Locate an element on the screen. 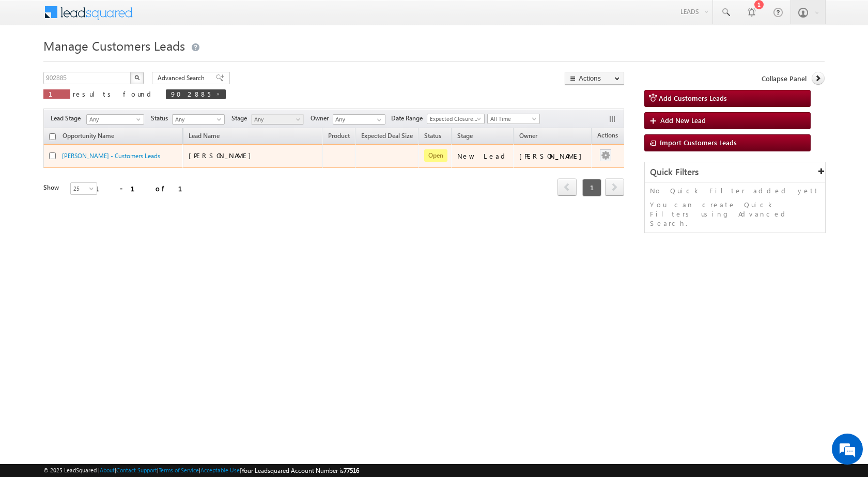 This screenshot has height=477, width=868. span: Lead Name is located at coordinates (205, 137).